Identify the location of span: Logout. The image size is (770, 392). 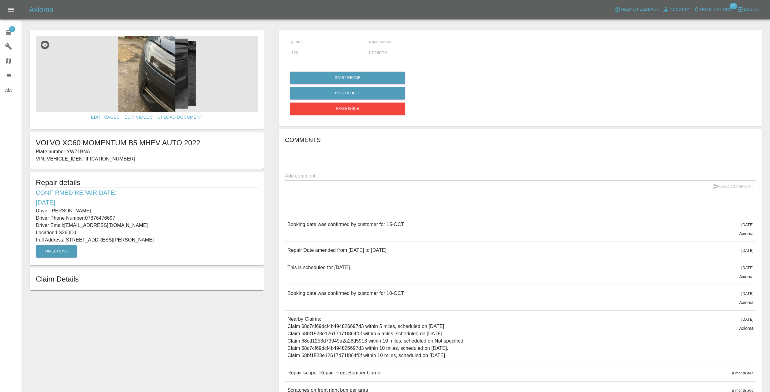
(752, 9).